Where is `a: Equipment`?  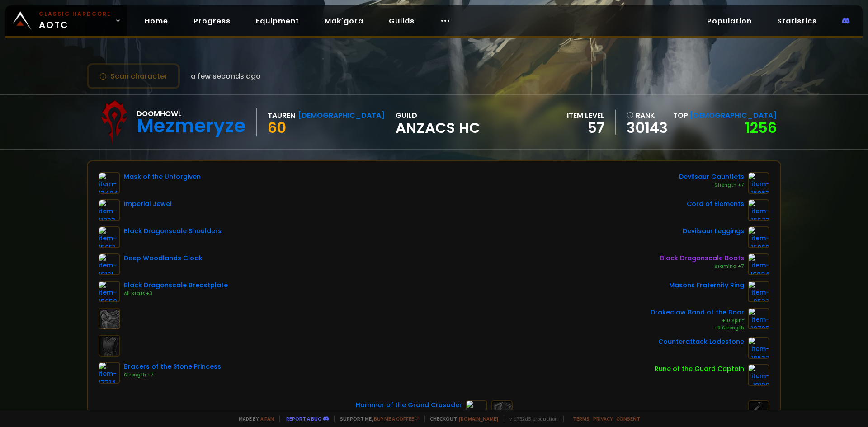
a: Equipment is located at coordinates (277, 21).